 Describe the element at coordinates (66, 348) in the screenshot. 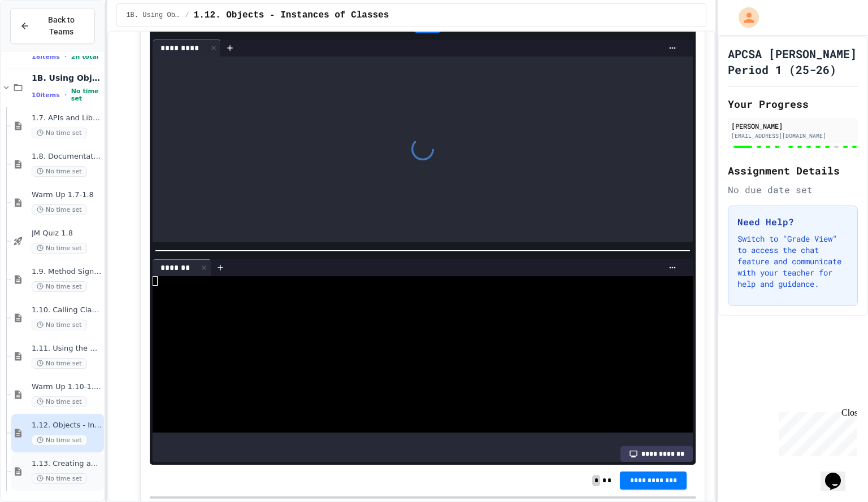

I see `span: 1.11. Using the Math Class` at that location.